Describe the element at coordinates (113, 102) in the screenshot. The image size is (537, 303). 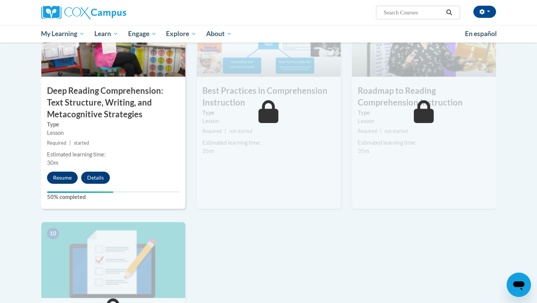
I see `h3: Deep Reading Comprehension: Text Structure, Writing, and Metacognitive Strategies` at that location.